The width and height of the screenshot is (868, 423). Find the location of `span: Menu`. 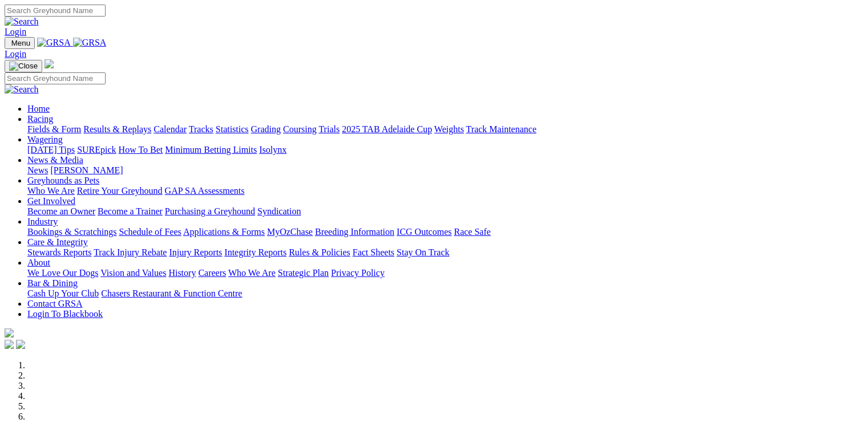

span: Menu is located at coordinates (20, 43).